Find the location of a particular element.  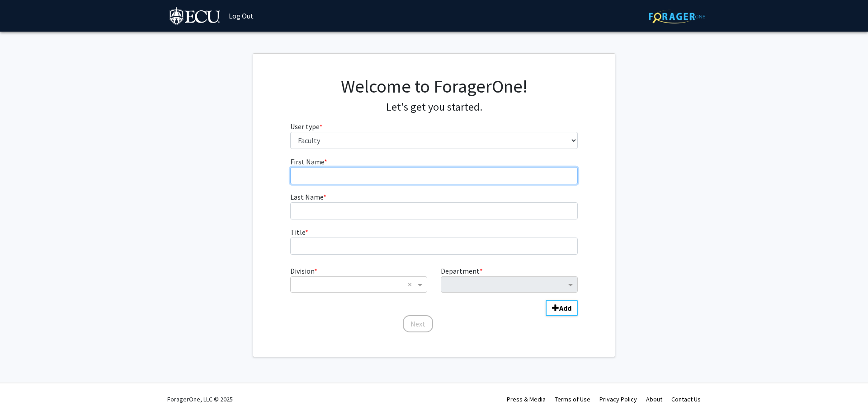

span: Title is located at coordinates (297, 232).